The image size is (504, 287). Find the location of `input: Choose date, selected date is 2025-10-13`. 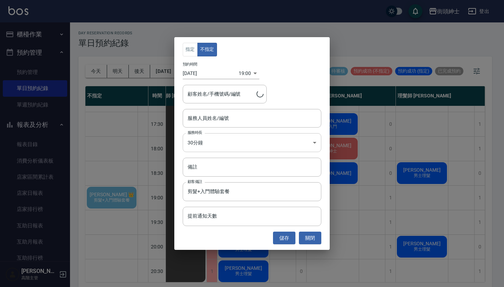

input: Choose date, selected date is 2025-10-13 is located at coordinates (211, 73).